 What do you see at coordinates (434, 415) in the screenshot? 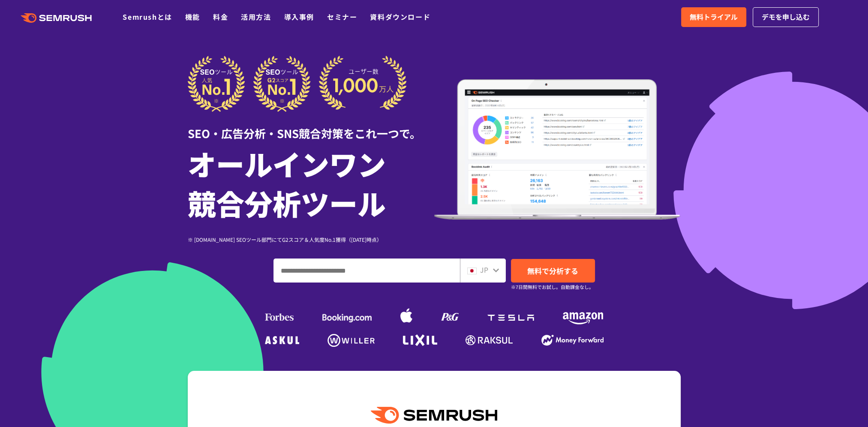
I see `img: Semrush` at bounding box center [434, 415].